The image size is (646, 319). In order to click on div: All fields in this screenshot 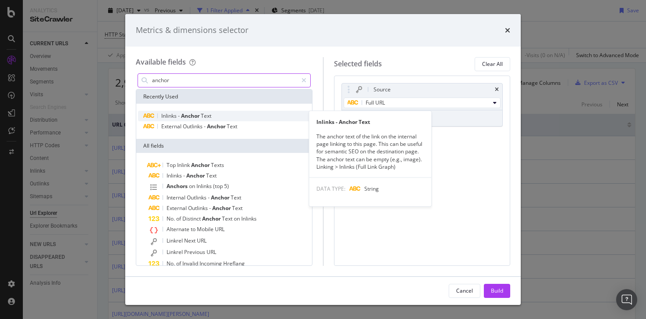, I will do `click(224, 146)`.